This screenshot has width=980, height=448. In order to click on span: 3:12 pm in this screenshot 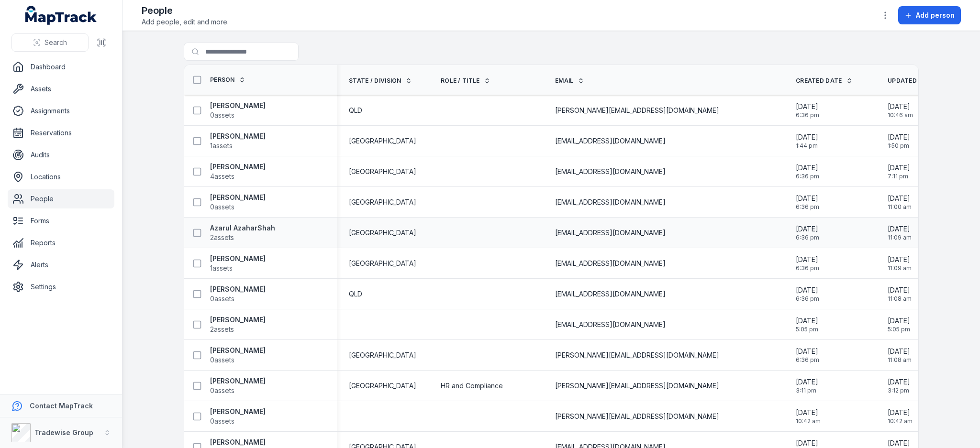, I will do `click(898, 391)`.